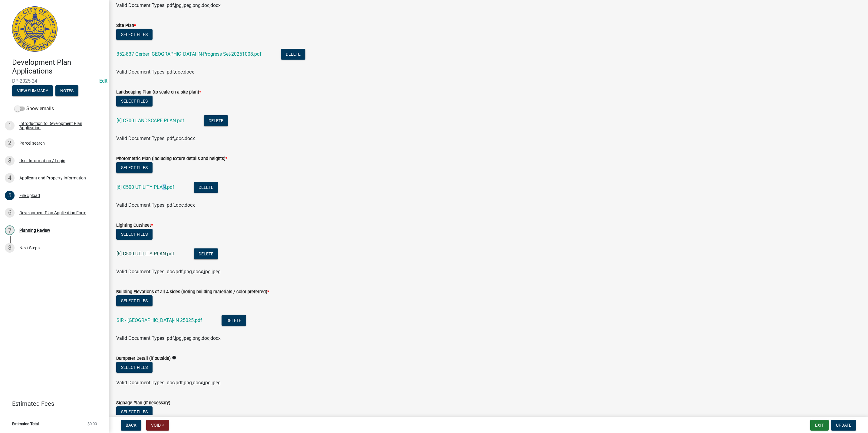 The height and width of the screenshot is (433, 868). Describe the element at coordinates (67, 91) in the screenshot. I see `wm-modal-confirm: Notes` at that location.